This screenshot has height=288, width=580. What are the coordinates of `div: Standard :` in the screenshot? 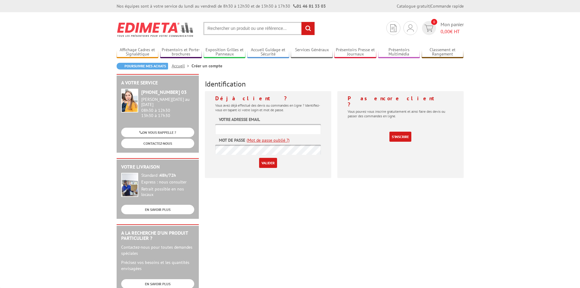 It's located at (168, 175).